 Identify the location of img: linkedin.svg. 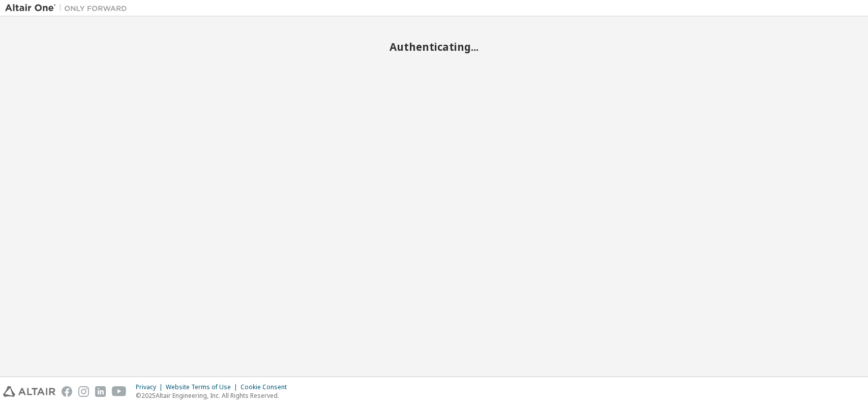
(100, 391).